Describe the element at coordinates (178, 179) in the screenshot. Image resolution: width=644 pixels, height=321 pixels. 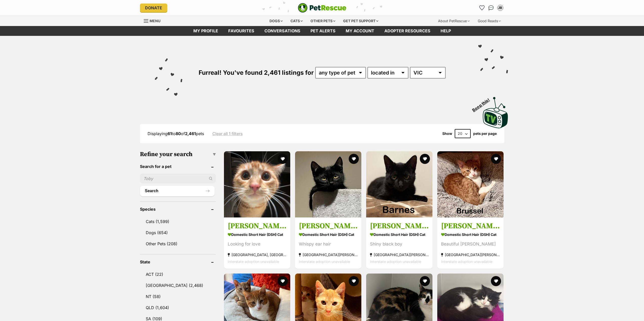
I see `input: Toby` at that location.